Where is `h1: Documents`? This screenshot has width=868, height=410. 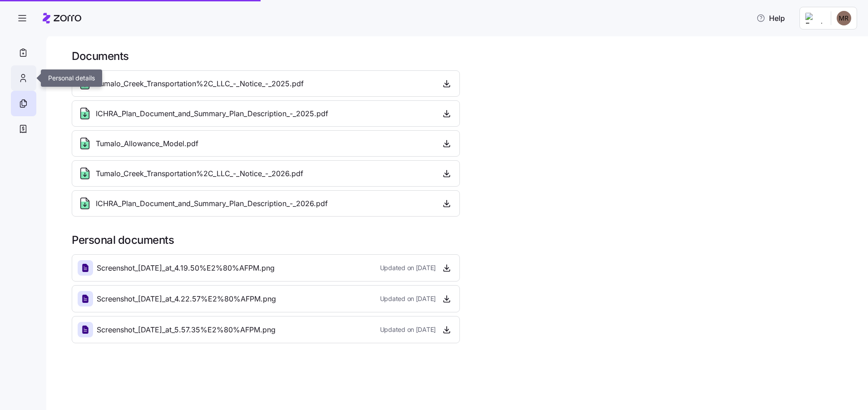
h1: Documents is located at coordinates (463, 56).